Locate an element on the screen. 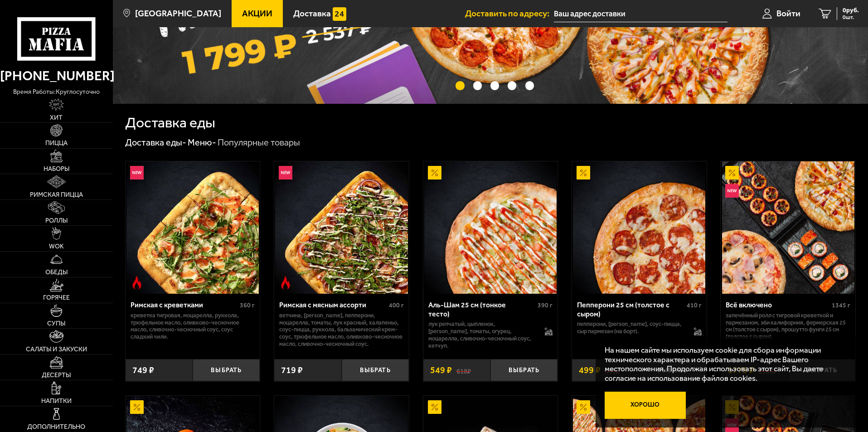  span: 410 г is located at coordinates (694, 306).